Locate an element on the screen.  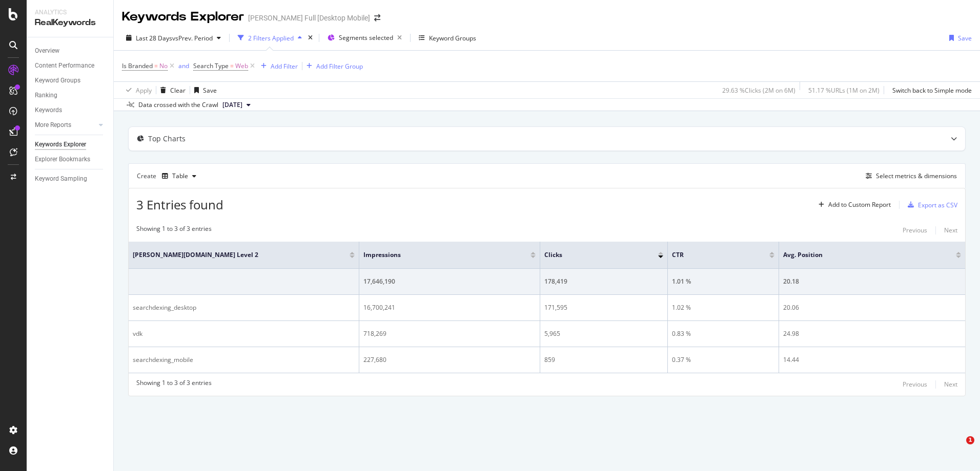
div: searchdexing_desktop is located at coordinates (243, 308).